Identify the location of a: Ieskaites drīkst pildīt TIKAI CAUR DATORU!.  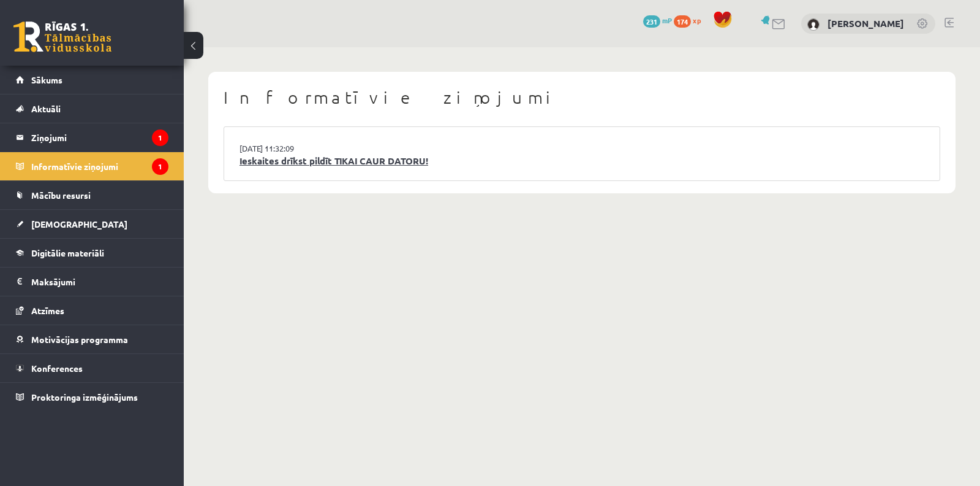
(582, 160).